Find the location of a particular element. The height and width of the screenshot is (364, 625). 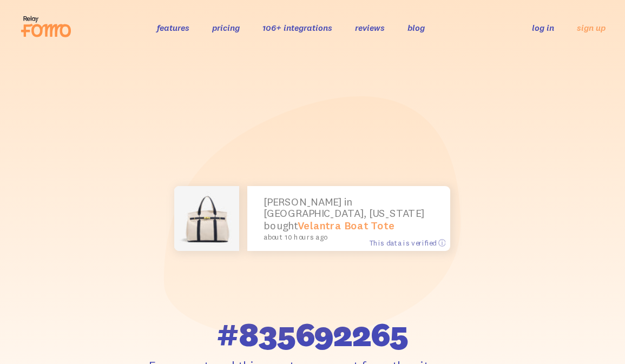

a: reviews is located at coordinates (370, 27).